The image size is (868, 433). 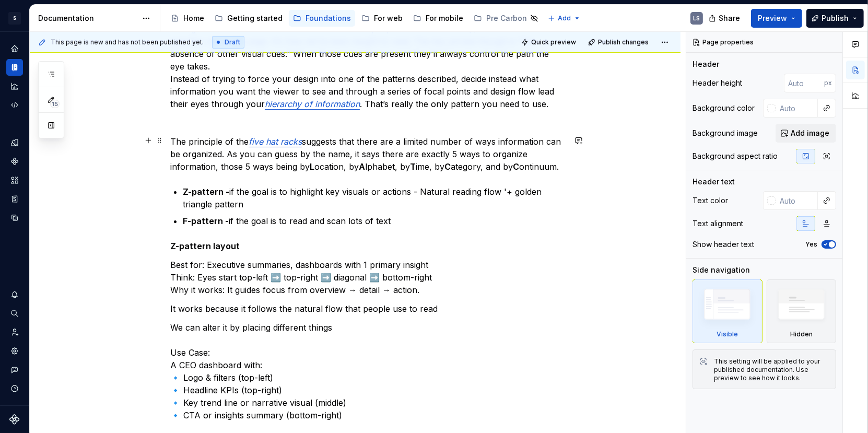 What do you see at coordinates (328, 18) in the screenshot?
I see `div: Foundations` at bounding box center [328, 18].